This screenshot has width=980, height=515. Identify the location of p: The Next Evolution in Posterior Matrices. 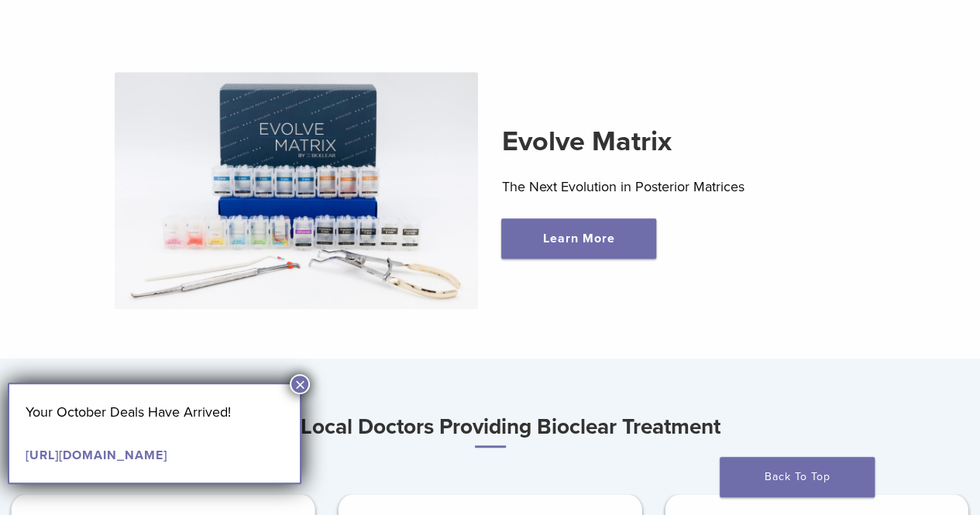
(683, 186).